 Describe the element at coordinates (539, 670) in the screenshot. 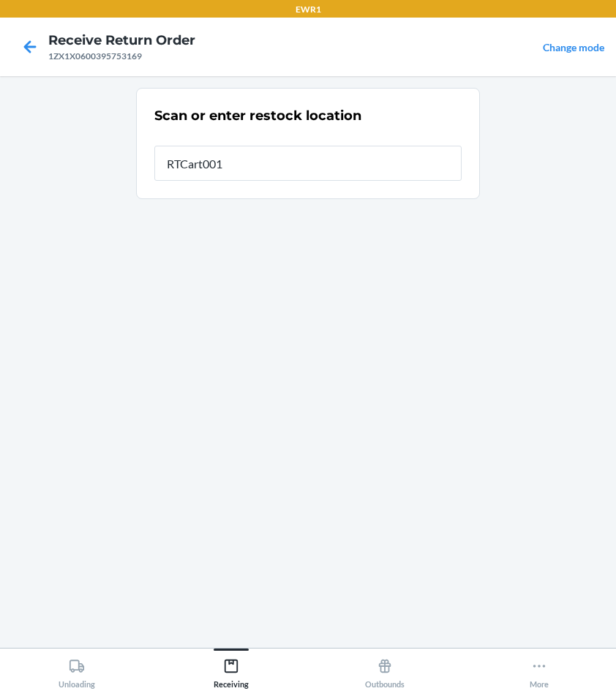

I see `div: More` at that location.